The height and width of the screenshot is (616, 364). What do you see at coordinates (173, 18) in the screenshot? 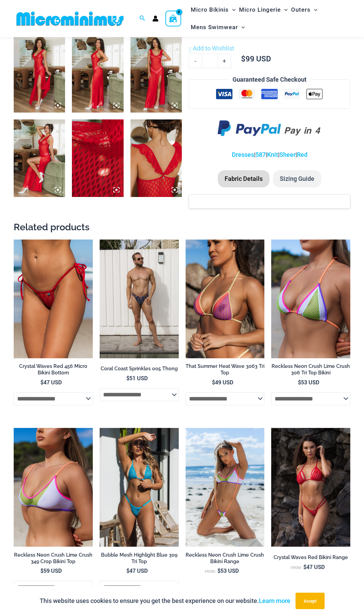
I see `a: View Shopping Cart, empty` at bounding box center [173, 18].